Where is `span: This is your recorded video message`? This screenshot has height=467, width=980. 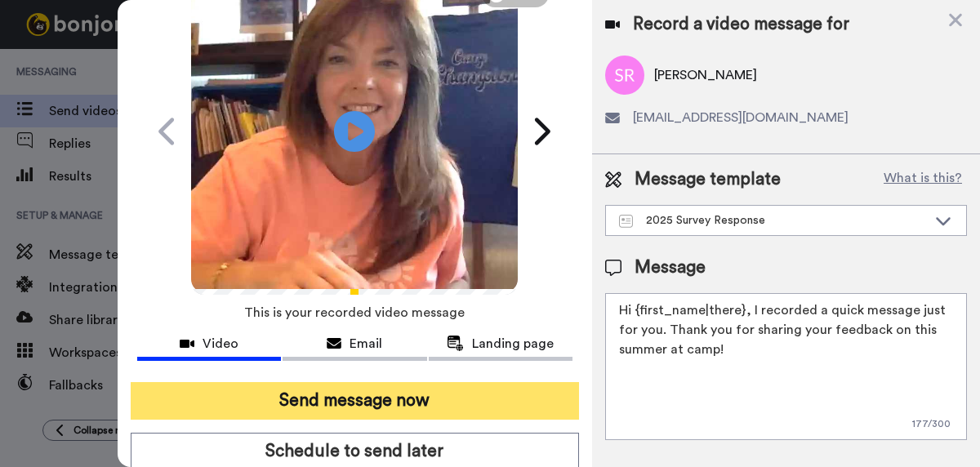 span: This is your recorded video message is located at coordinates (354, 313).